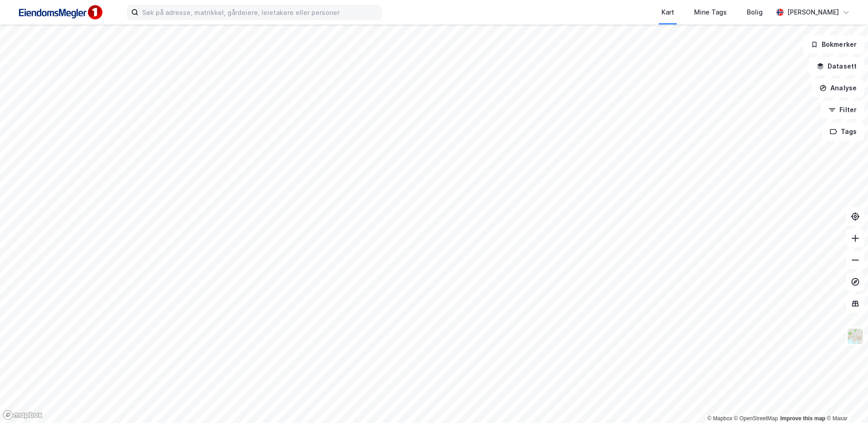 The image size is (868, 423). I want to click on div: Bolig, so click(754, 13).